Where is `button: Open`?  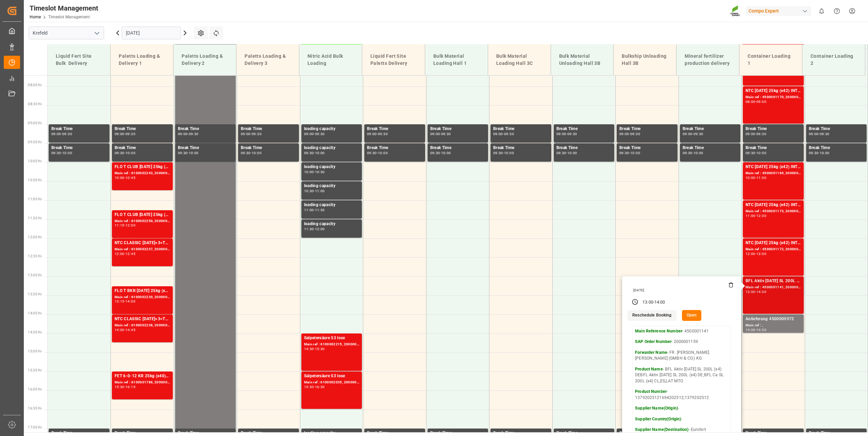
button: Open is located at coordinates (692, 315).